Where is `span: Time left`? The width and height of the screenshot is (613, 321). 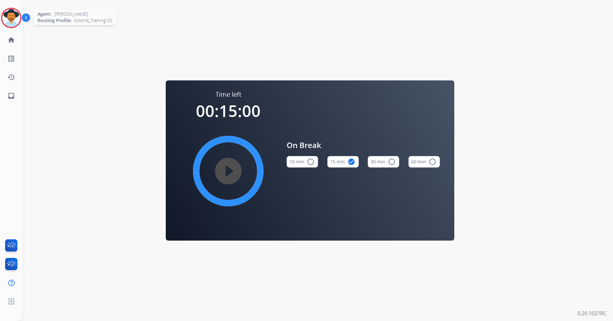 span: Time left is located at coordinates (228, 95).